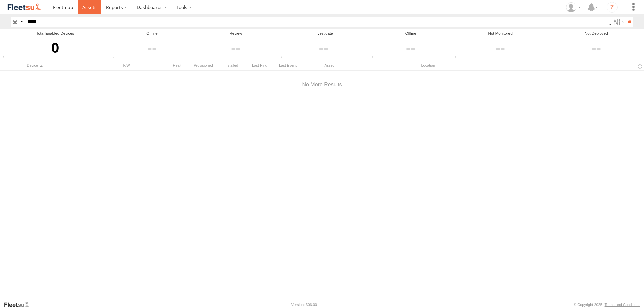 The width and height of the screenshot is (644, 308). I want to click on div: Offline, so click(410, 33).